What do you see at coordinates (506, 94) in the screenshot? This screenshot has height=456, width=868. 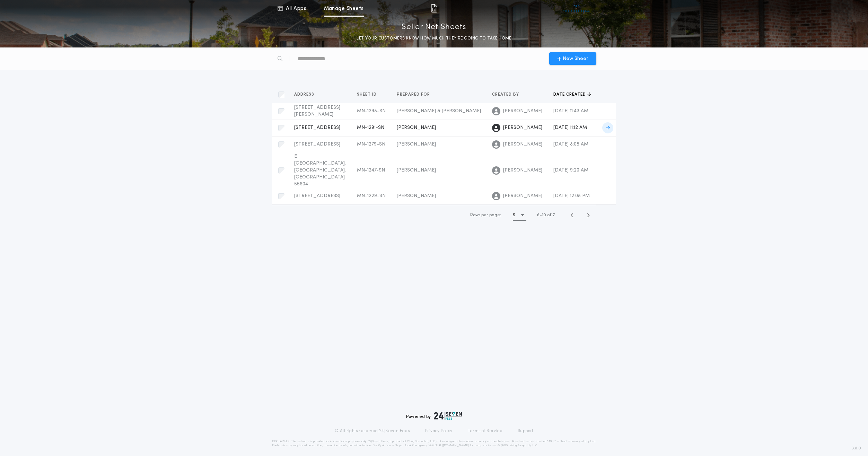 I see `span: Created by` at bounding box center [506, 94].